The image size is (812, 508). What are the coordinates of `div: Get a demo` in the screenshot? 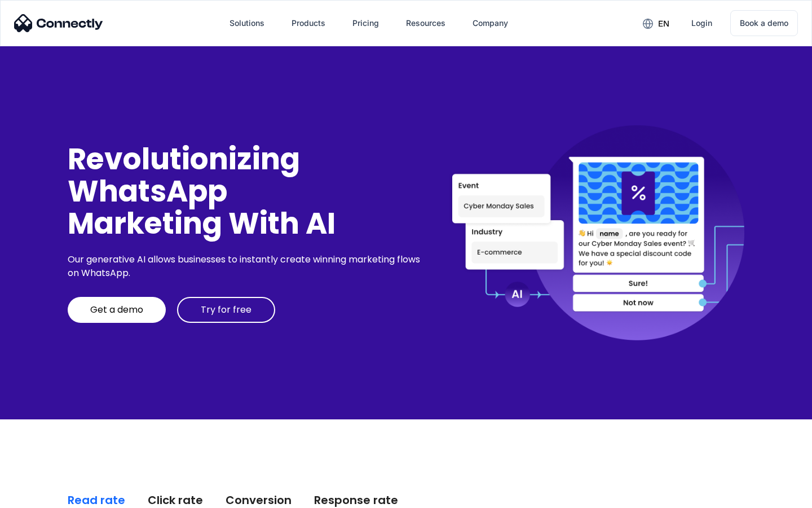 It's located at (116, 310).